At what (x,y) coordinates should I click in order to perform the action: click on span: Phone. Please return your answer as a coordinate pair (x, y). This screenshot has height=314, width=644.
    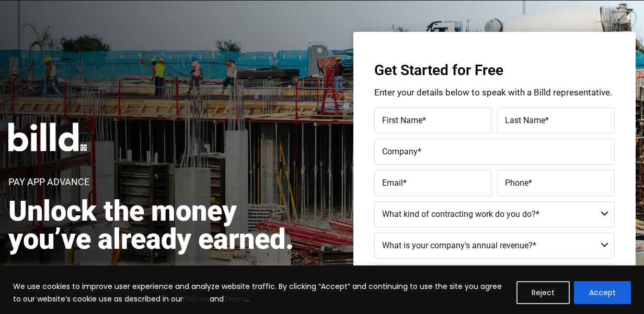
    Looking at the image, I should click on (516, 183).